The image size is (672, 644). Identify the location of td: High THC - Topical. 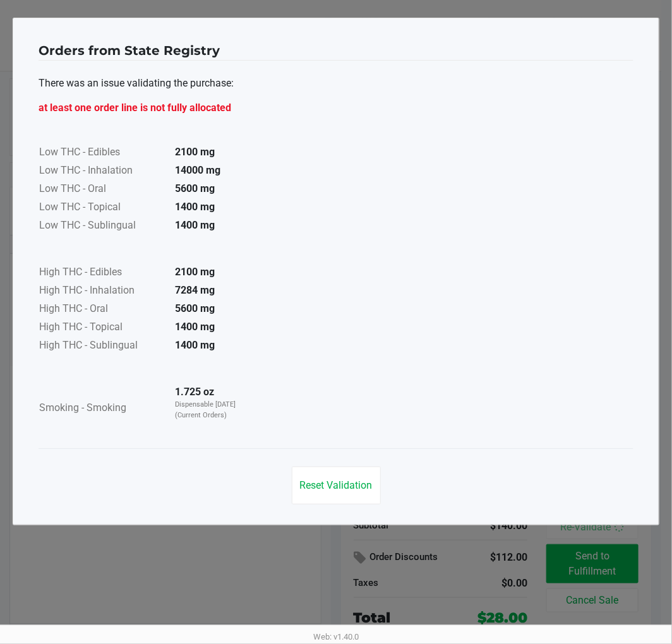
(102, 328).